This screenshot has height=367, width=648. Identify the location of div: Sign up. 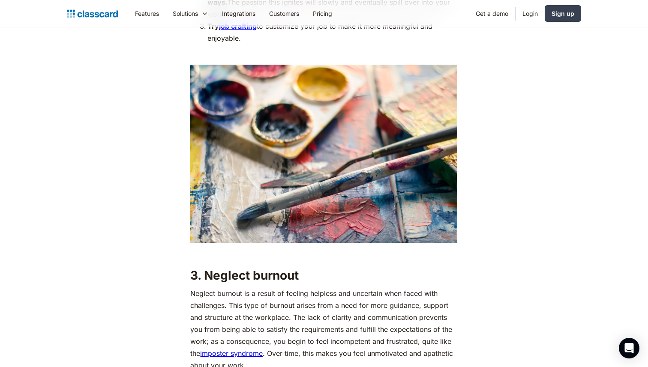
(562, 13).